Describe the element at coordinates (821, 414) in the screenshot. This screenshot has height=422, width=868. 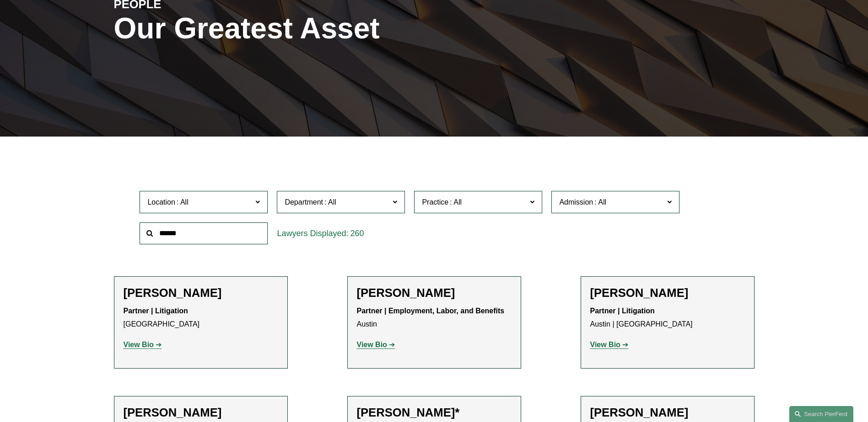
I see `a: Search this site` at that location.